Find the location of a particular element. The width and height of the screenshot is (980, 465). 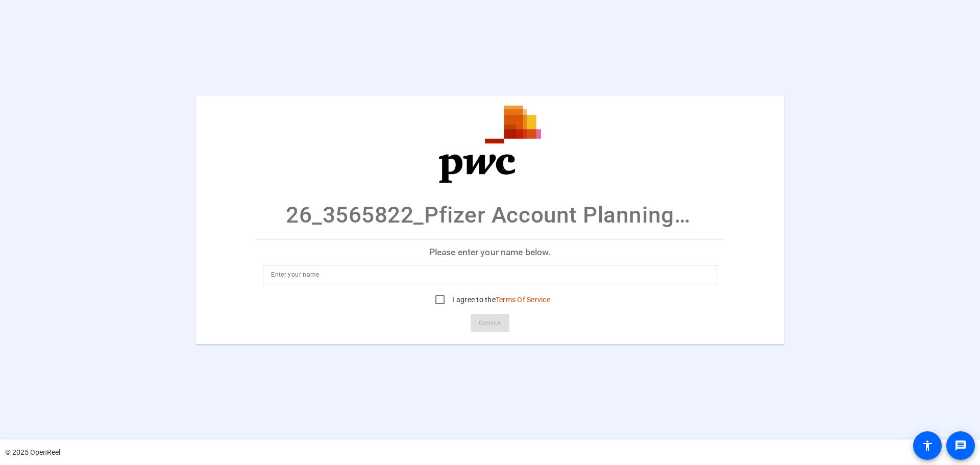

p: Please enter your name below. is located at coordinates (490, 252).